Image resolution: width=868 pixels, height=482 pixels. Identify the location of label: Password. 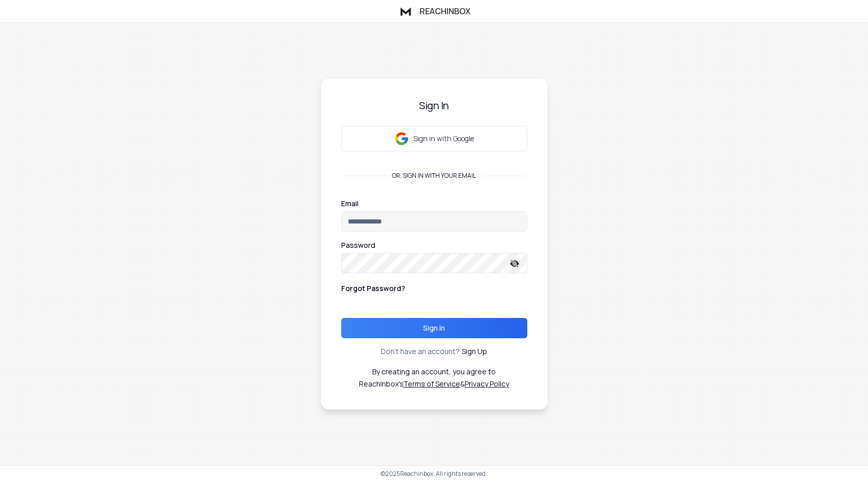
(358, 246).